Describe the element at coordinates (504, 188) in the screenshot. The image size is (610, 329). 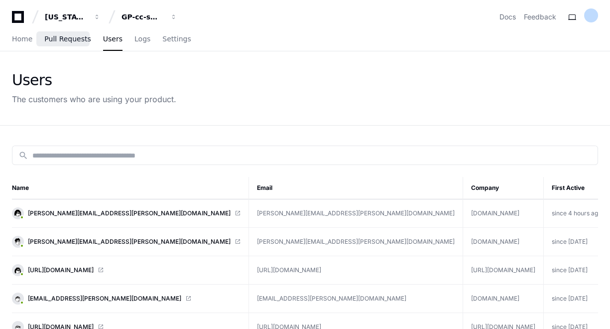
I see `th: Company` at that location.